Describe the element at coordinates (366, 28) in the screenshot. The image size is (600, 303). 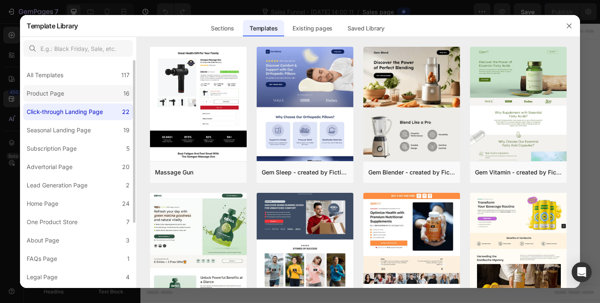
I see `div: Saved Library` at that location.